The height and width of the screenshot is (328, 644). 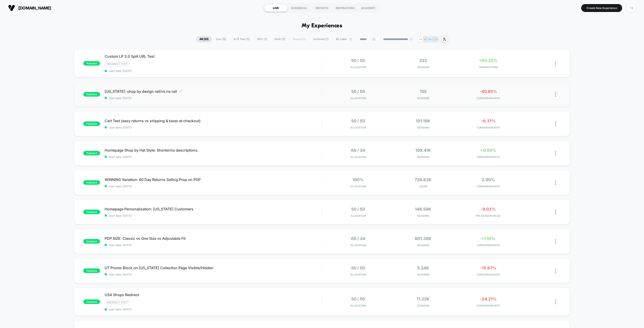 What do you see at coordinates (341, 39) in the screenshot?
I see `span: By Label` at bounding box center [341, 39].